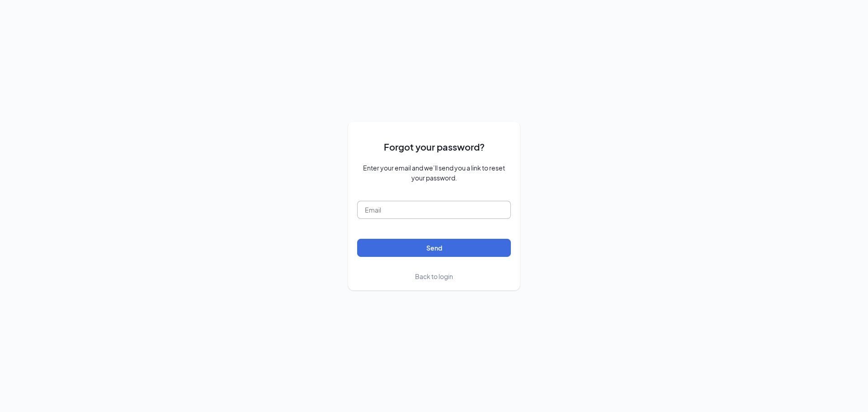  Describe the element at coordinates (434, 209) in the screenshot. I see `input: Email` at that location.